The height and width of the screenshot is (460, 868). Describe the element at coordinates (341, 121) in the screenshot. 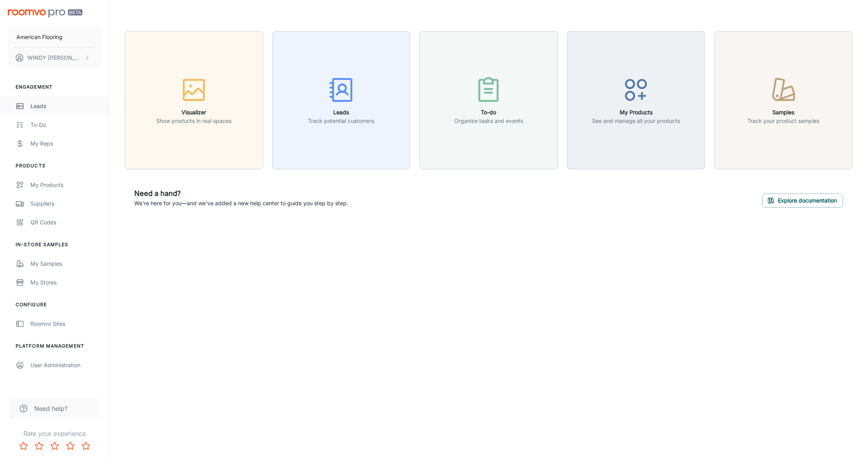

I see `p: Track potential customers` at that location.